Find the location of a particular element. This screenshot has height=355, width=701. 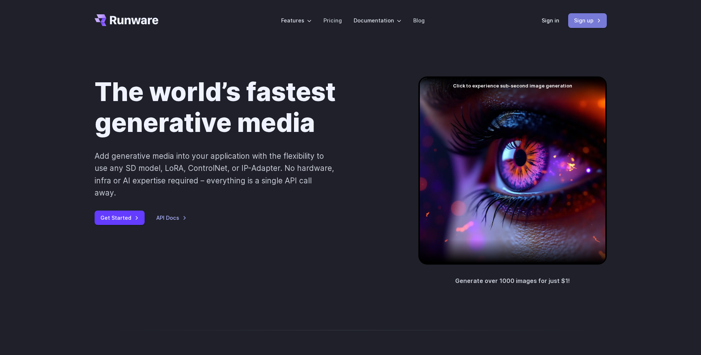

a: Sign in is located at coordinates (550, 20).